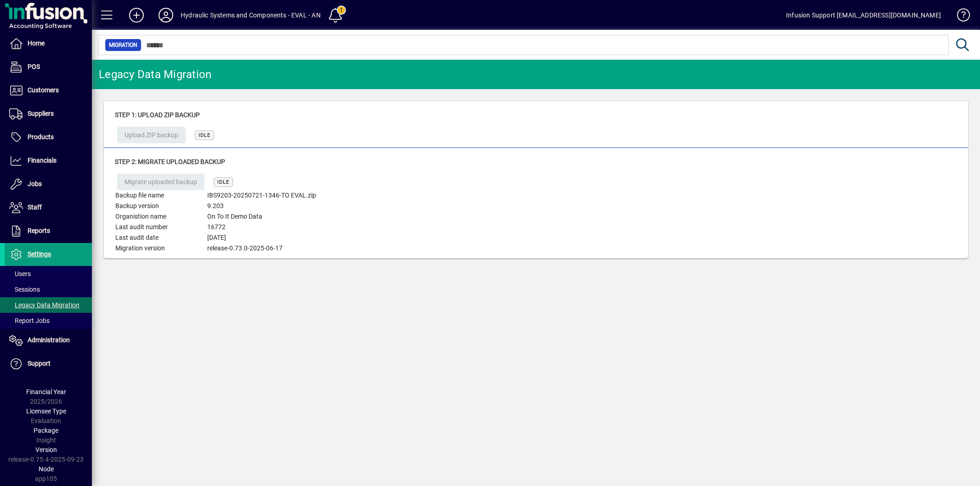 Image resolution: width=980 pixels, height=486 pixels. I want to click on td: Backup version, so click(161, 206).